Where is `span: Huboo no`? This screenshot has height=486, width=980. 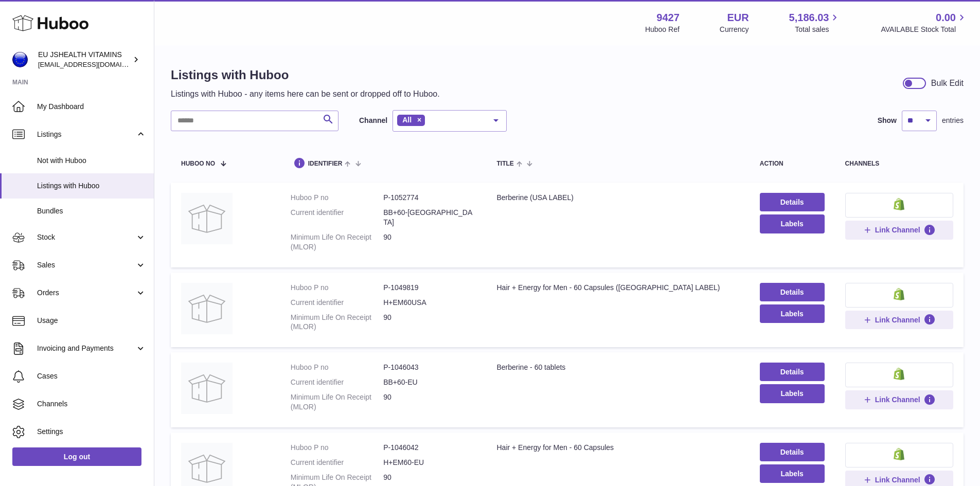
span: Huboo no is located at coordinates (198, 164).